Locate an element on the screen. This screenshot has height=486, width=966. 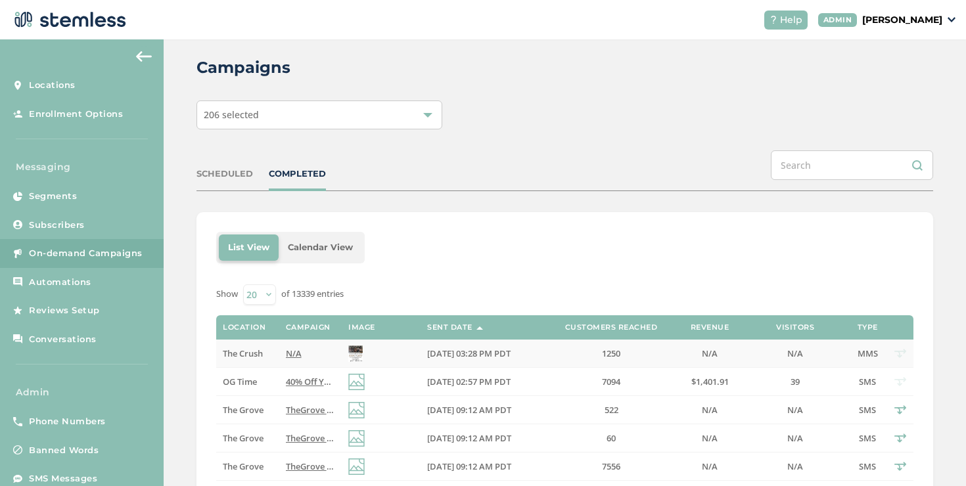
label: Location is located at coordinates (244, 327).